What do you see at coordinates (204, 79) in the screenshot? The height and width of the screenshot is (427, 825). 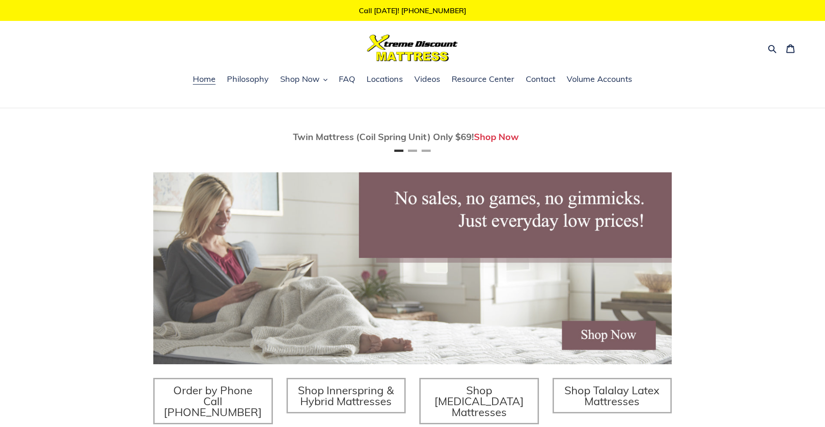 I see `span: Home` at bounding box center [204, 79].